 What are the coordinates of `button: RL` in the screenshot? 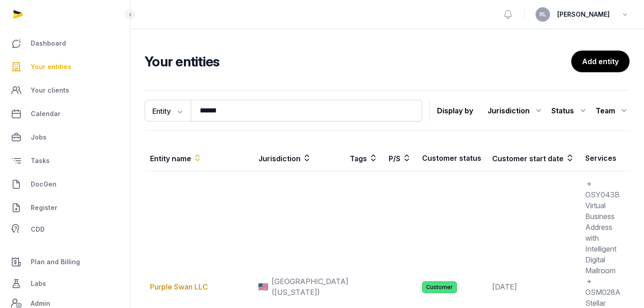 It's located at (543, 15).